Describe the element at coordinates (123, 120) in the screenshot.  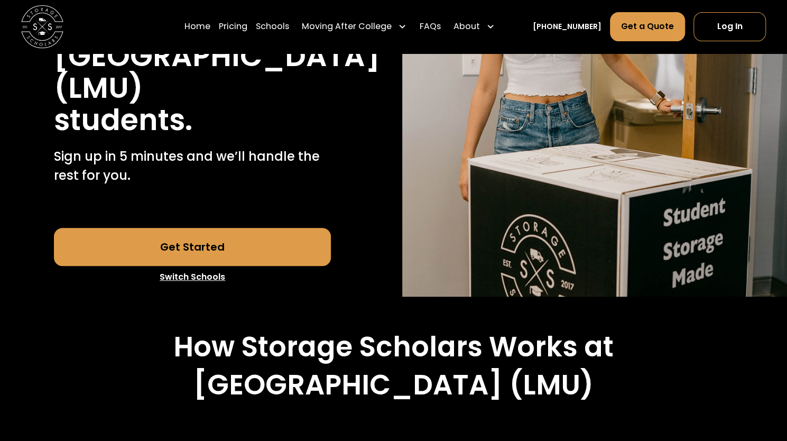
I see `h1: students.` at that location.